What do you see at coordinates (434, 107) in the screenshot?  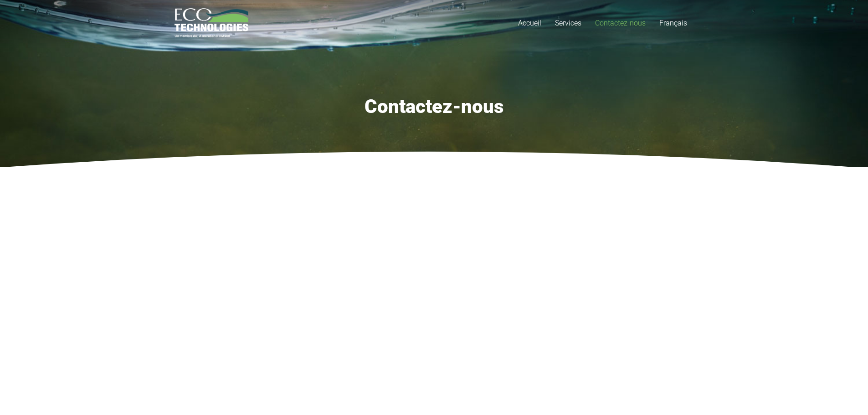 I see `h1: Contactez-nous` at bounding box center [434, 107].